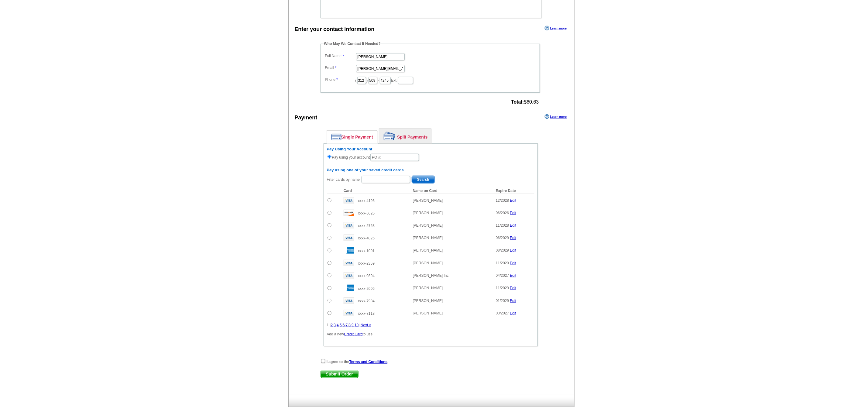  What do you see at coordinates (349, 325) in the screenshot?
I see `a: 8` at bounding box center [349, 325].